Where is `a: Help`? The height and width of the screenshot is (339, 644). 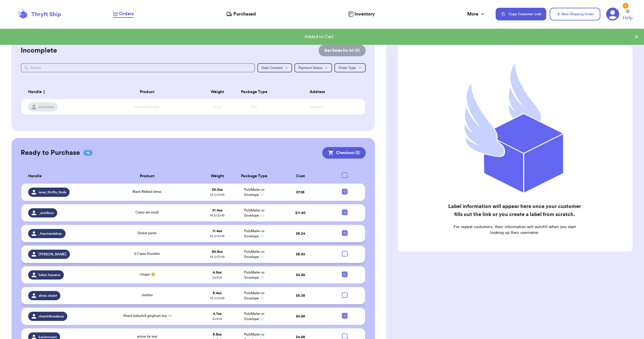 a: Help is located at coordinates (628, 15).